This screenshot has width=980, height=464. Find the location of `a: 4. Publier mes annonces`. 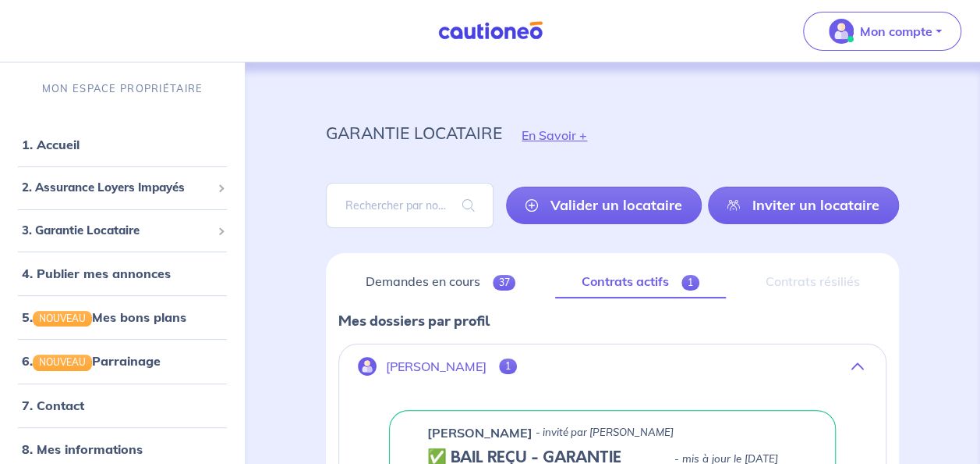

a: 4. Publier mes annonces is located at coordinates (96, 273).